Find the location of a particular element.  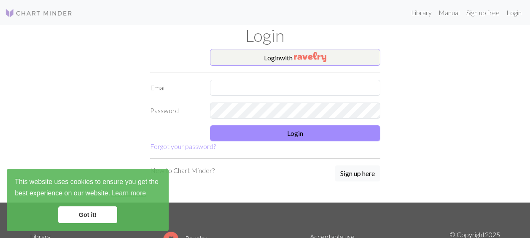

button: Loginwith is located at coordinates (295, 57).